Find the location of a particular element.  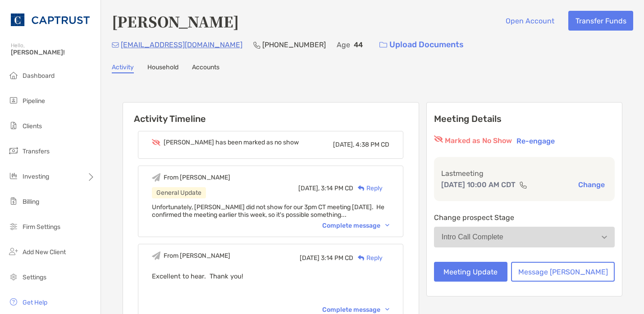

span: Get Help is located at coordinates (35, 302).